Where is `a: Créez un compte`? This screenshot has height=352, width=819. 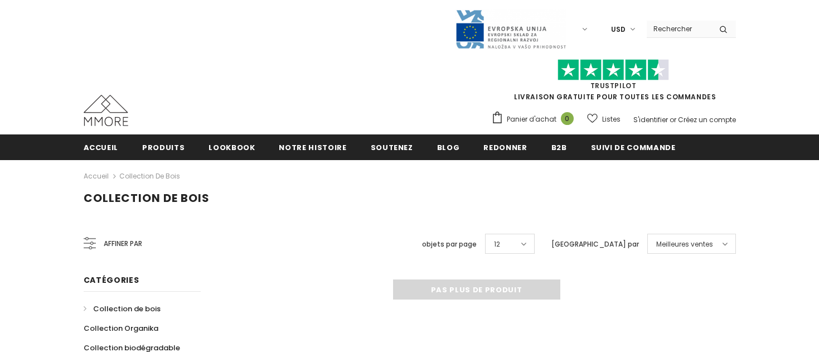 a: Créez un compte is located at coordinates (707, 119).